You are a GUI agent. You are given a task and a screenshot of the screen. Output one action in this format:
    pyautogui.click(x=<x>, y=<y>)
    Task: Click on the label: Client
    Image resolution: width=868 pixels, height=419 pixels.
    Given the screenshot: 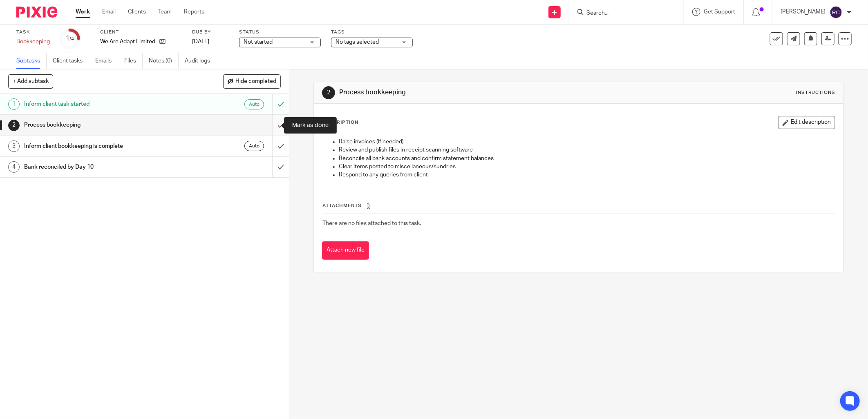 What is the action you would take?
    pyautogui.click(x=141, y=32)
    